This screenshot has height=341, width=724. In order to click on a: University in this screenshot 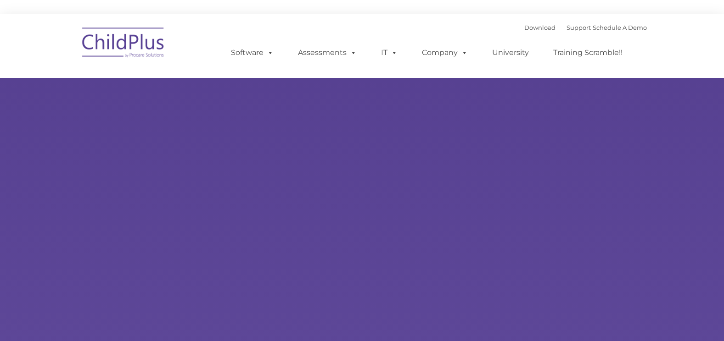, I will do `click(510, 53)`.